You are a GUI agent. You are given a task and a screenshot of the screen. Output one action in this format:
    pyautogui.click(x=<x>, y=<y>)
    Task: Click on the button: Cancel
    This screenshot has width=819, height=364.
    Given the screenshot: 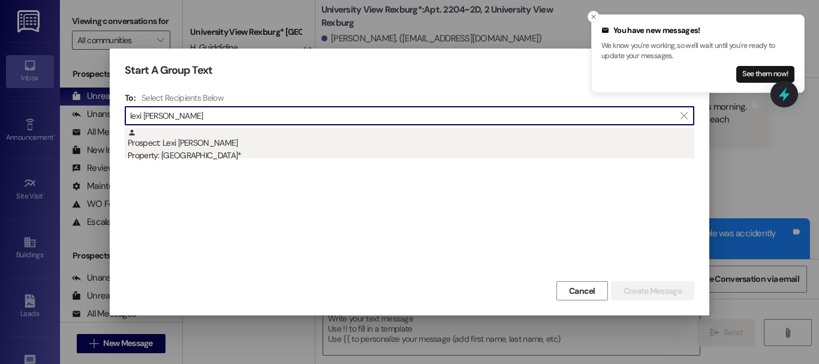 What is the action you would take?
    pyautogui.click(x=582, y=291)
    